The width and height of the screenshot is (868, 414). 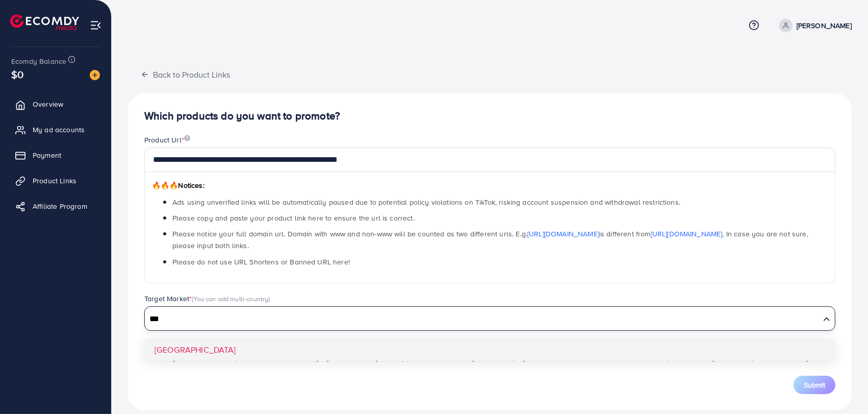 What do you see at coordinates (18, 74) in the screenshot?
I see `span: $0` at bounding box center [18, 74].